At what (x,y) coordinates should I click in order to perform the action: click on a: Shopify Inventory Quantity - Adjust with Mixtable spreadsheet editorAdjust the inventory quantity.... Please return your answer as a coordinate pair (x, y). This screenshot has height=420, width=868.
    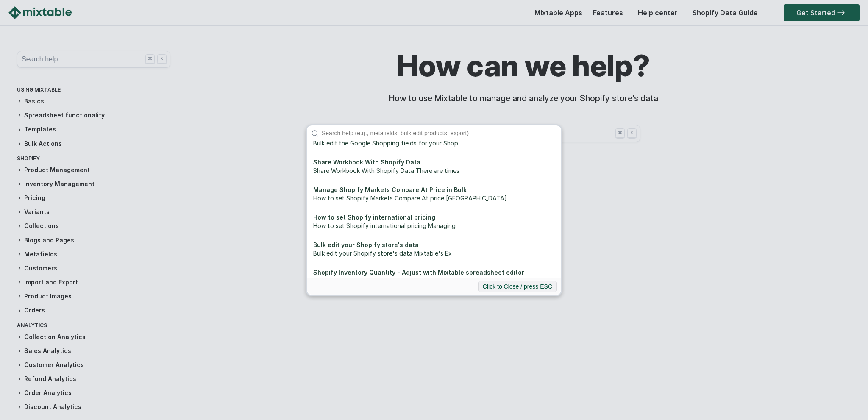
    Looking at the image, I should click on (434, 277).